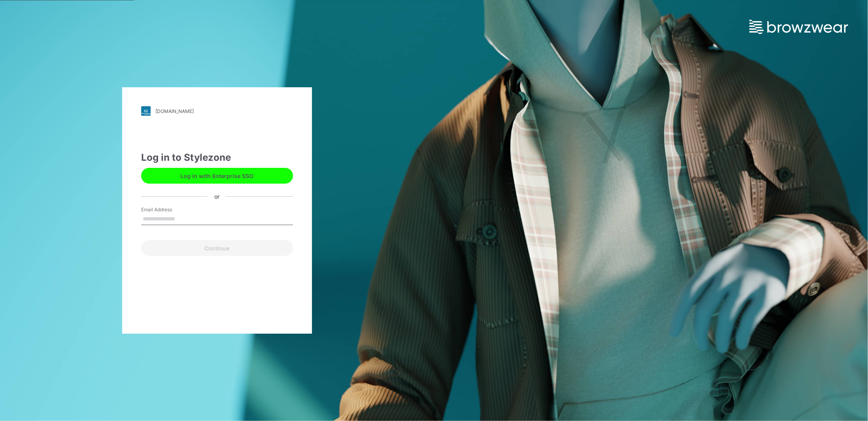 Image resolution: width=868 pixels, height=421 pixels. Describe the element at coordinates (217, 197) in the screenshot. I see `div: or` at that location.